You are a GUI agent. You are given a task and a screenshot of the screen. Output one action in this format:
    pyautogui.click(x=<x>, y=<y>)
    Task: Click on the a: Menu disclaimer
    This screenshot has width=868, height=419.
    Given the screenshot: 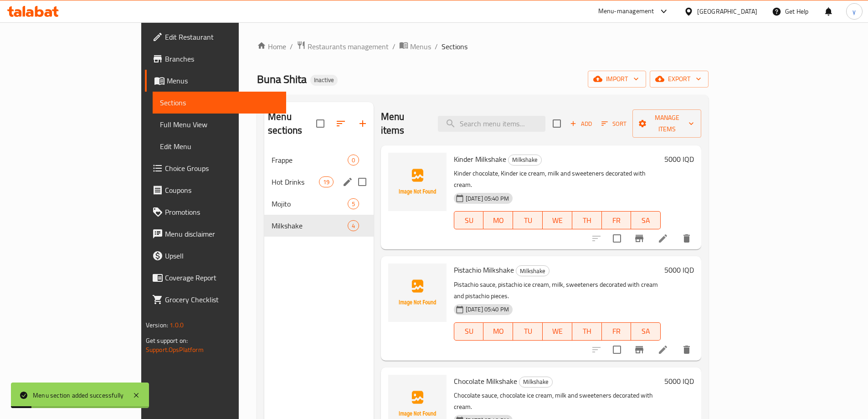 What is the action you would take?
    pyautogui.click(x=216, y=234)
    